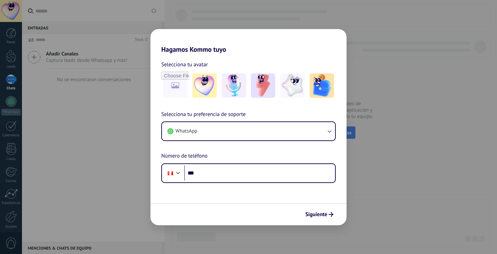 This screenshot has width=497, height=254. Describe the element at coordinates (186, 131) in the screenshot. I see `span: WhatsApp` at that location.